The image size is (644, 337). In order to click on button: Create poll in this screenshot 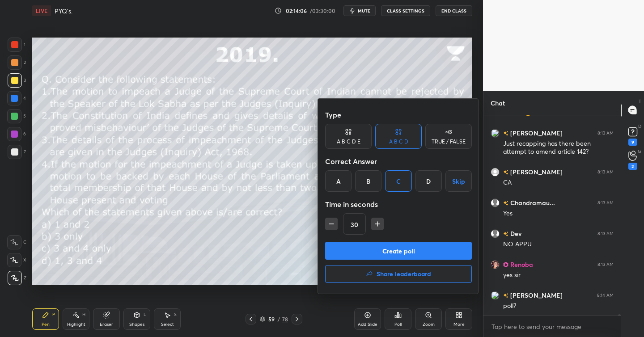, I will do `click(398, 251)`.